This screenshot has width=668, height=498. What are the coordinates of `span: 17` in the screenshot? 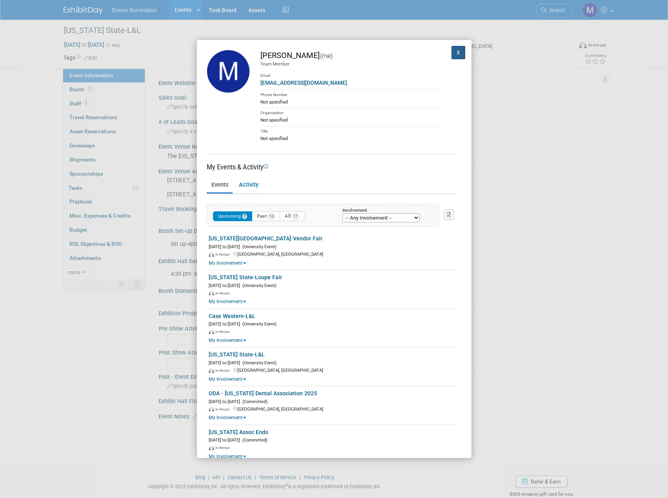 It's located at (295, 216).